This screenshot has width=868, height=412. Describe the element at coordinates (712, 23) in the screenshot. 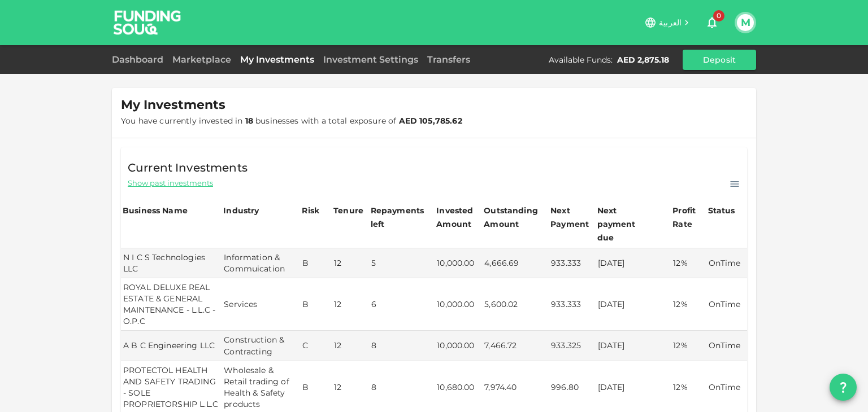

I see `button: 0` at that location.